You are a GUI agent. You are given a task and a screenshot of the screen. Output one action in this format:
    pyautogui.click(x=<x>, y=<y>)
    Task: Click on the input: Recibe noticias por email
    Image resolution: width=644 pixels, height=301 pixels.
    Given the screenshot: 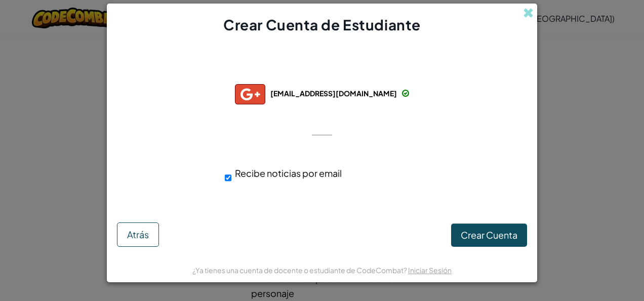 What is the action you would take?
    pyautogui.click(x=228, y=178)
    